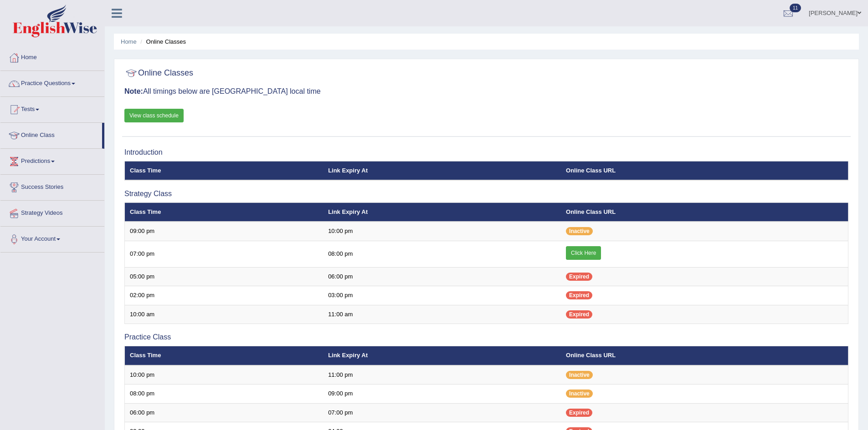 The image size is (868, 430). What do you see at coordinates (442, 314) in the screenshot?
I see `td: 11:00 am` at bounding box center [442, 314].